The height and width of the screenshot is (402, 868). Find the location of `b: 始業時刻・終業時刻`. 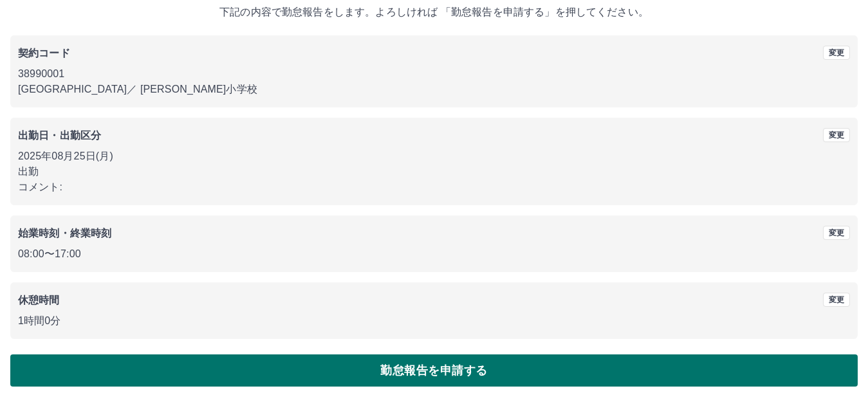

b: 始業時刻・終業時刻 is located at coordinates (64, 233).